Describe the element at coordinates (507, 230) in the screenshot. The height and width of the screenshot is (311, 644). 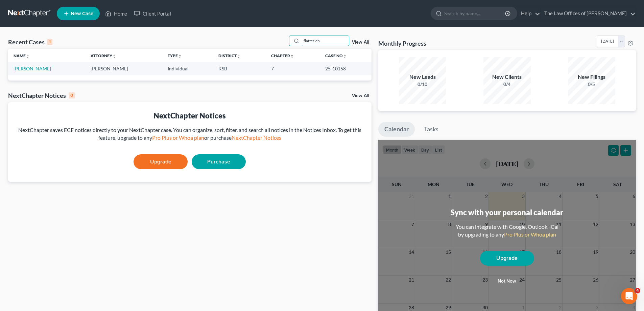
I see `div: You can integrate with Google, Outlook, iCal by upgrading to any` at that location.